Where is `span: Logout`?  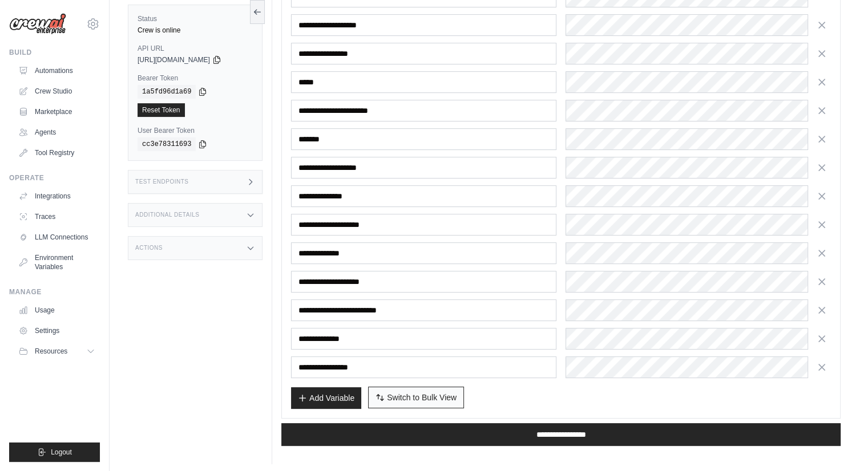 span: Logout is located at coordinates (61, 453).